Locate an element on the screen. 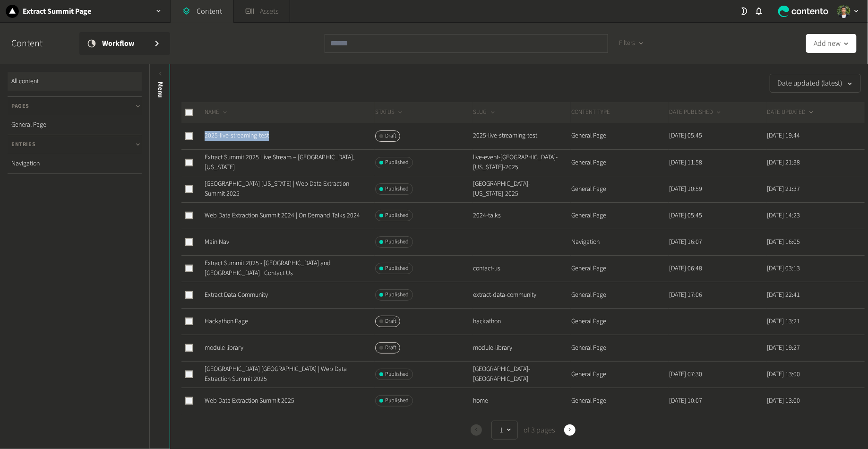 The height and width of the screenshot is (449, 868). span: Entries is located at coordinates (23, 145).